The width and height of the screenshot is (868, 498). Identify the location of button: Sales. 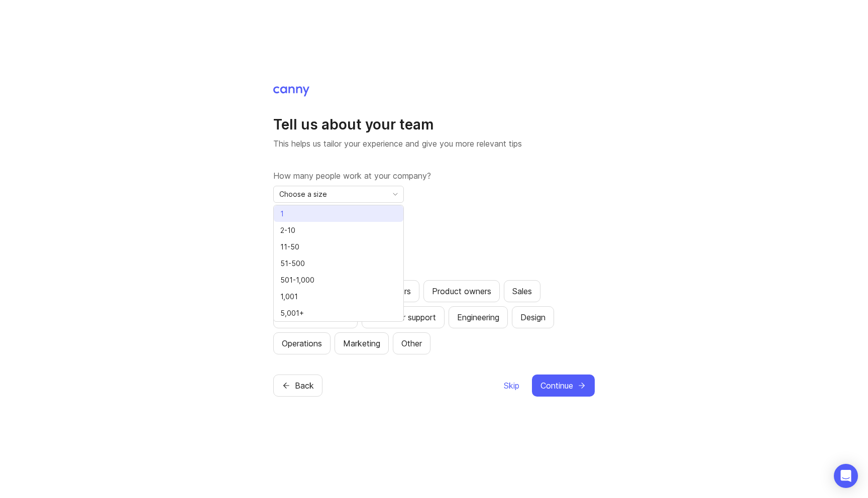
(522, 291).